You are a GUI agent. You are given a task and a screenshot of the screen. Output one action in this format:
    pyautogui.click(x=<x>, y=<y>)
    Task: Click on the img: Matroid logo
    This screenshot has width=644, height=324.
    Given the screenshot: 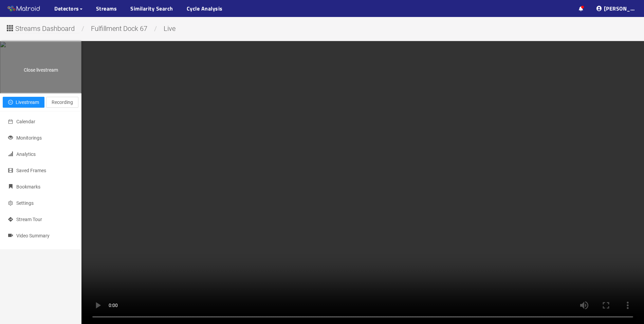 What is the action you would take?
    pyautogui.click(x=24, y=9)
    